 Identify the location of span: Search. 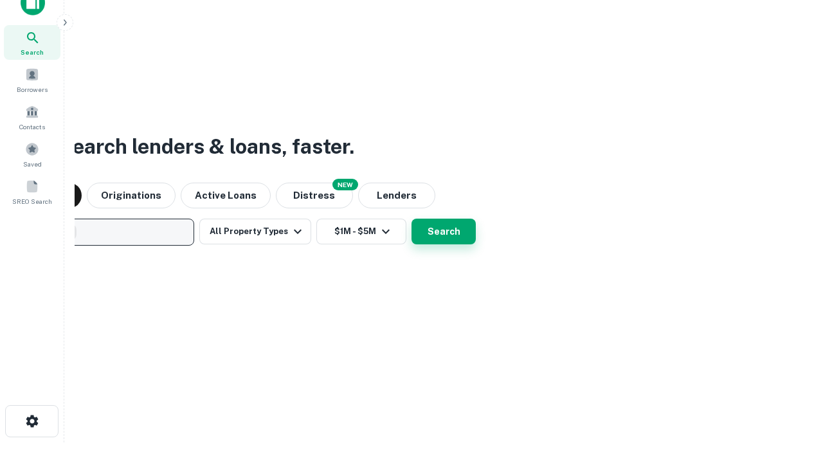
(32, 52).